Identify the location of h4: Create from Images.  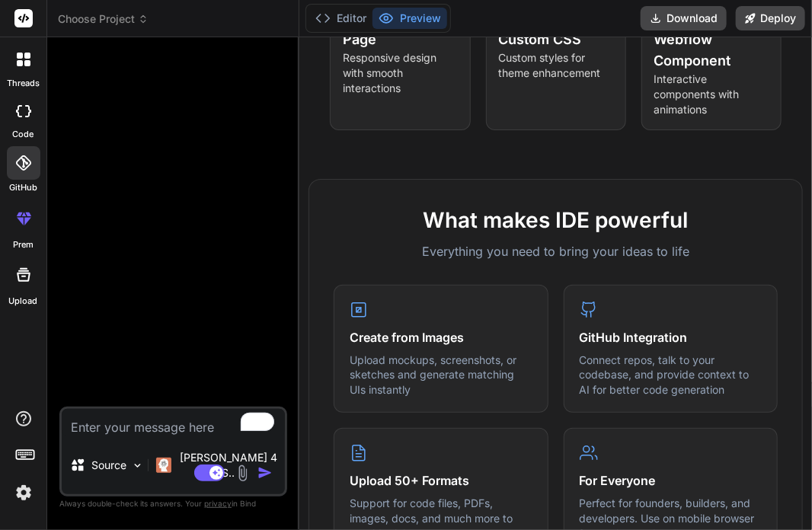
(440, 338).